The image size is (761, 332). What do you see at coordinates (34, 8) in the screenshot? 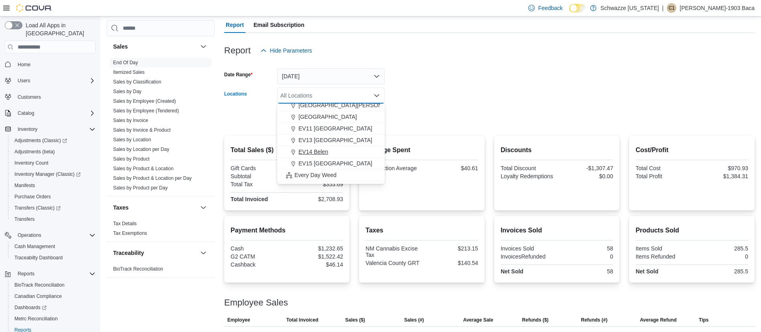
I see `img: Cova` at bounding box center [34, 8].